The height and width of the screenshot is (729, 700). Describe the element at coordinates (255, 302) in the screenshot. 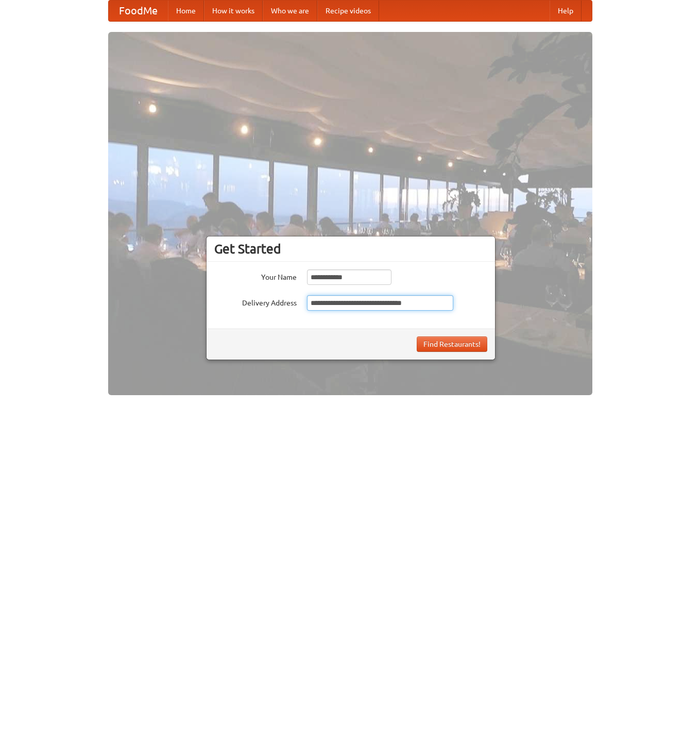

I see `label: Delivery Address` at that location.